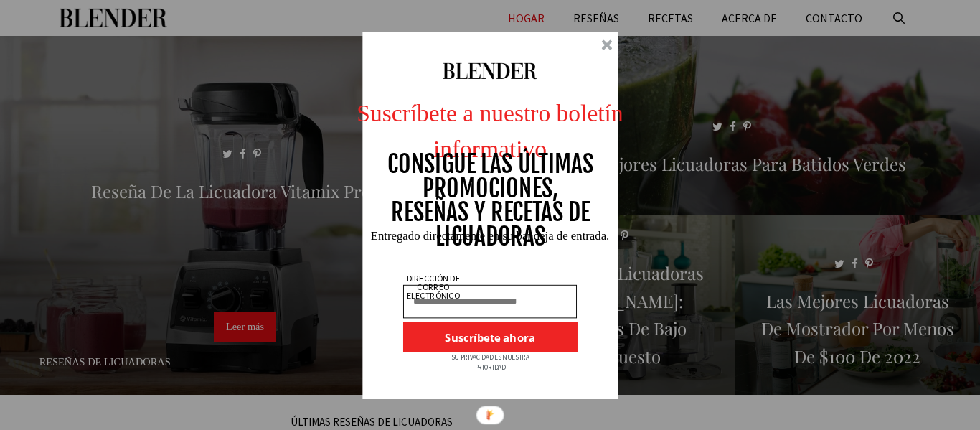 The image size is (980, 430). I want to click on div: CONSIGUE LAS ÚLTIMAS PROMOCIONES, RESEÑAS Y RECETAS DE LICUADORAS, so click(490, 201).